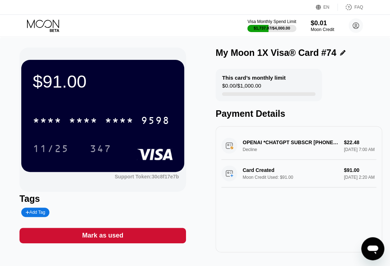  Describe the element at coordinates (322, 23) in the screenshot. I see `div: $0.01` at that location.